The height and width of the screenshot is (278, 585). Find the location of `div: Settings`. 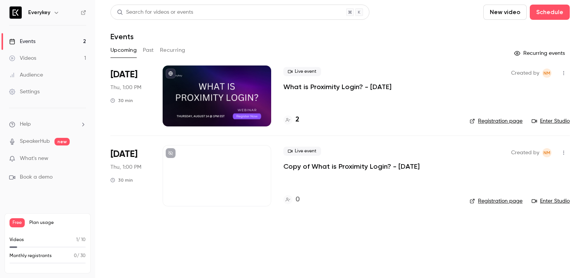

div: Settings is located at coordinates (24, 92).